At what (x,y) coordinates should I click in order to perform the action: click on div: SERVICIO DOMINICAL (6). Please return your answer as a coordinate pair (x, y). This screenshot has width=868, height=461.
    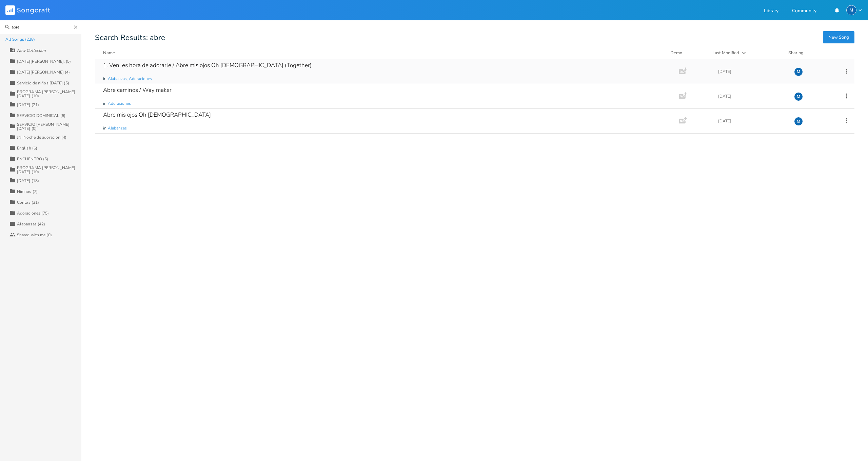
    Looking at the image, I should click on (41, 116).